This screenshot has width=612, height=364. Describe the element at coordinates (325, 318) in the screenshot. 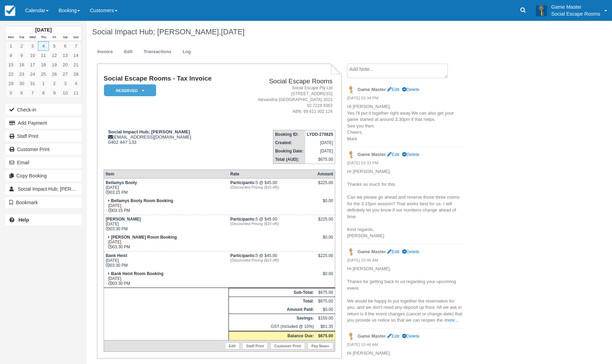

I see `td: $150.00` at that location.